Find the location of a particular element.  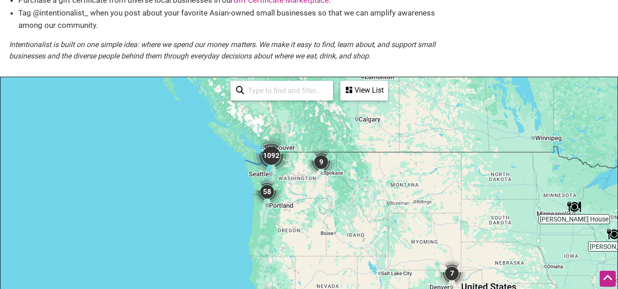

div: Kimchi Tofu House is located at coordinates (574, 207).